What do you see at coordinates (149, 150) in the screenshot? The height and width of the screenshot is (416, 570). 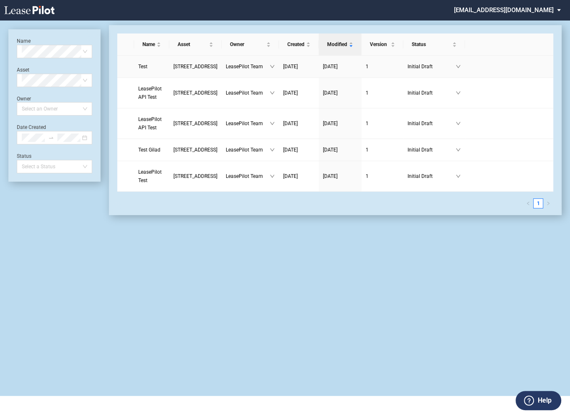 I see `span: Test Gilad` at bounding box center [149, 150].